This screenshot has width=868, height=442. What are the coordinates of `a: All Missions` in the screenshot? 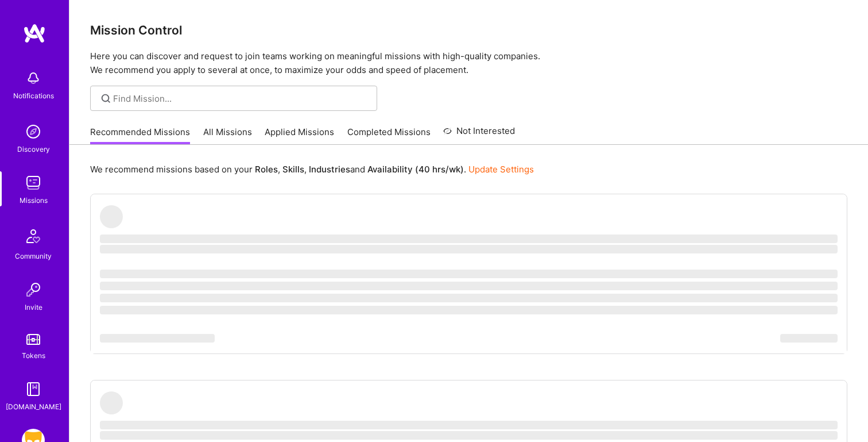 It's located at (228, 135).